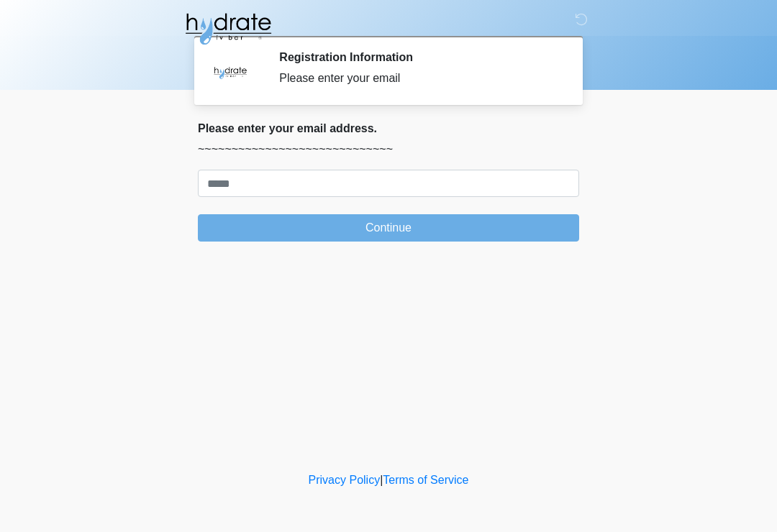 The image size is (777, 532). I want to click on div: Please enter your email, so click(418, 79).